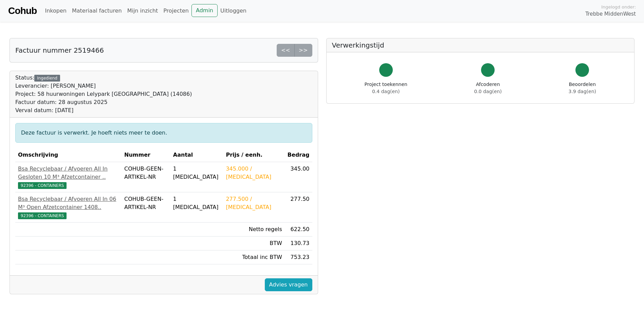  I want to click on td: 345.00, so click(298, 177).